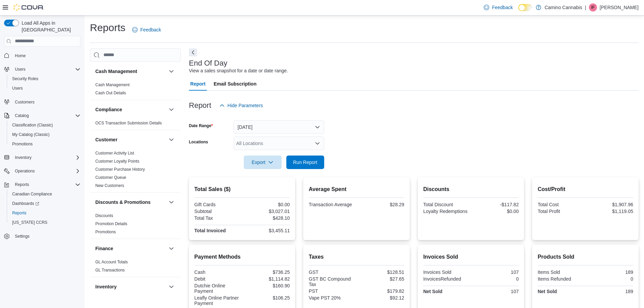 The image size is (644, 308). What do you see at coordinates (471, 257) in the screenshot?
I see `h2: Invoices Sold` at bounding box center [471, 257].